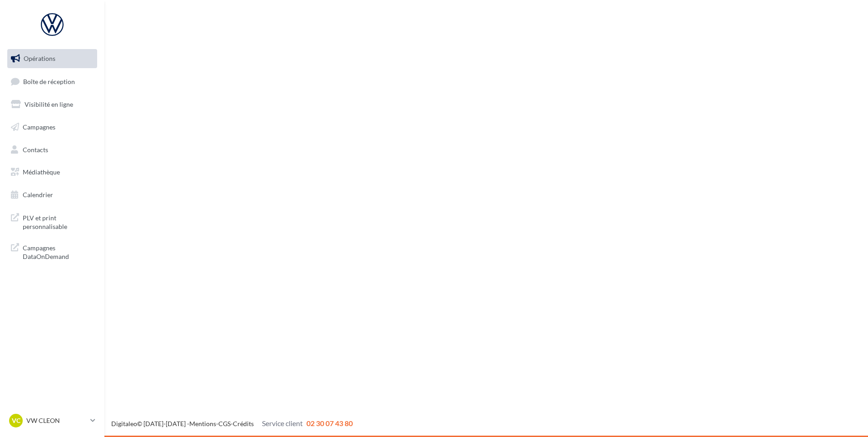  I want to click on a: Médiathèque, so click(52, 172).